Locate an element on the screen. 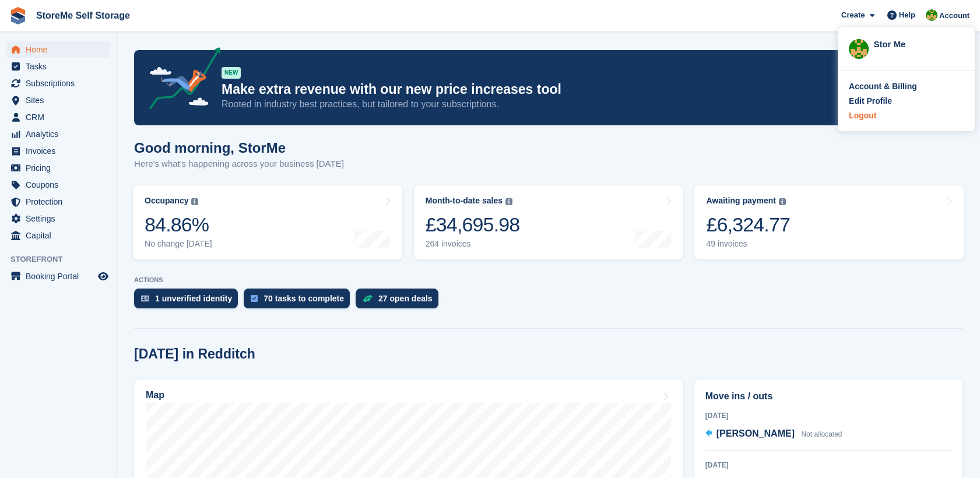  div: Month-to-date sales is located at coordinates (464, 201).